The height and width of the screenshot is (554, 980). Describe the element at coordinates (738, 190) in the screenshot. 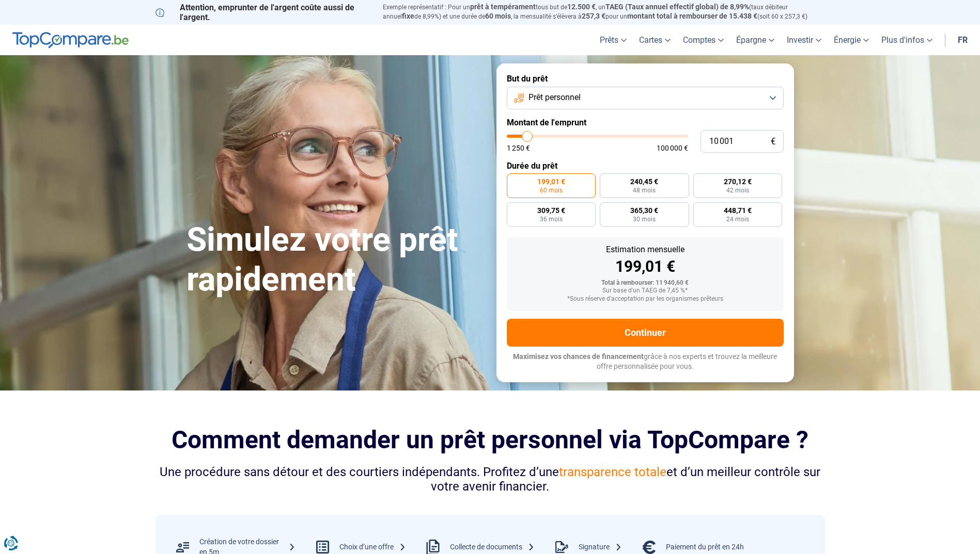

I see `span: 42 mois` at that location.